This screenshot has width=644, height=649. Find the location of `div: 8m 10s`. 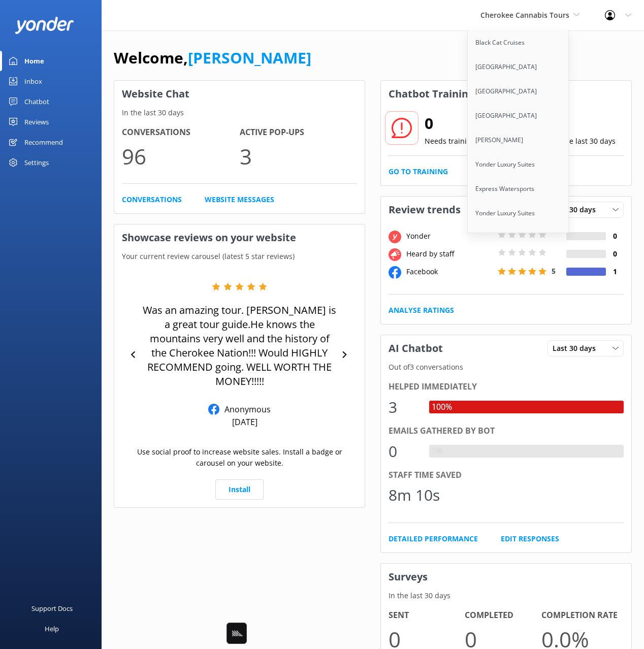

div: 8m 10s is located at coordinates (414, 495).